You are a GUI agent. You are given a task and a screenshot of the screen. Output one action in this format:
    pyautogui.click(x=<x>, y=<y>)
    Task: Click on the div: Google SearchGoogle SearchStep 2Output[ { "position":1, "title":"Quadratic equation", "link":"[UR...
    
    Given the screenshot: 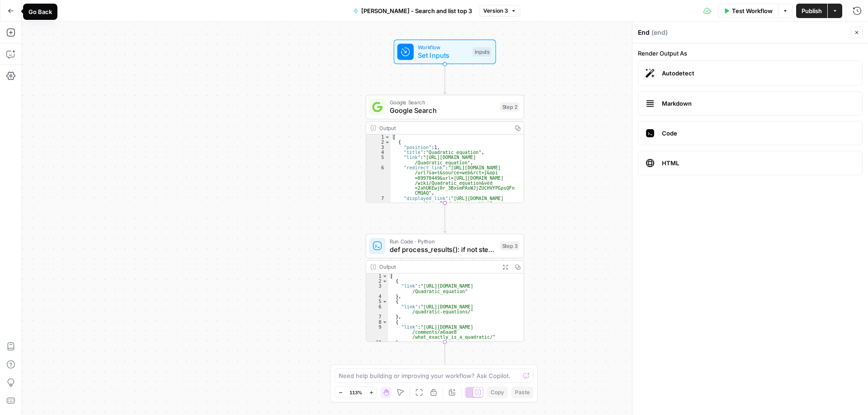 What is the action you would take?
    pyautogui.click(x=445, y=149)
    